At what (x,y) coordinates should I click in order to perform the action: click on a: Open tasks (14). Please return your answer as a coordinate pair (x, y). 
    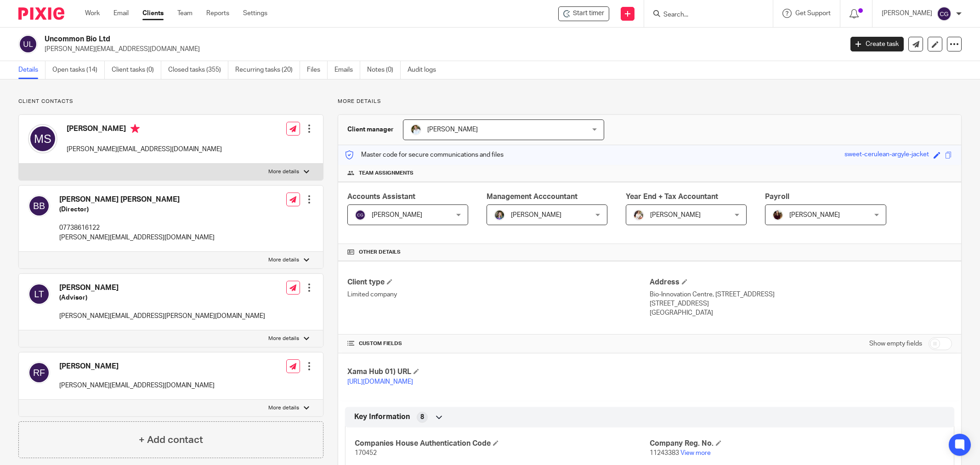
    Looking at the image, I should click on (79, 70).